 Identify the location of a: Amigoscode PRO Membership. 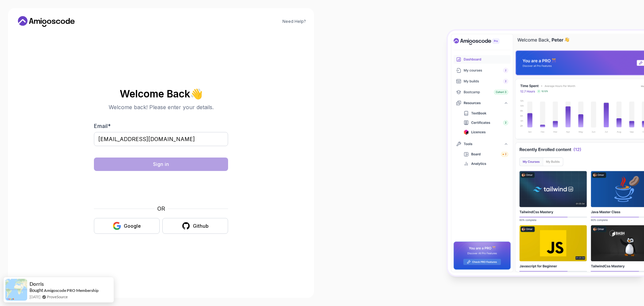
(71, 290).